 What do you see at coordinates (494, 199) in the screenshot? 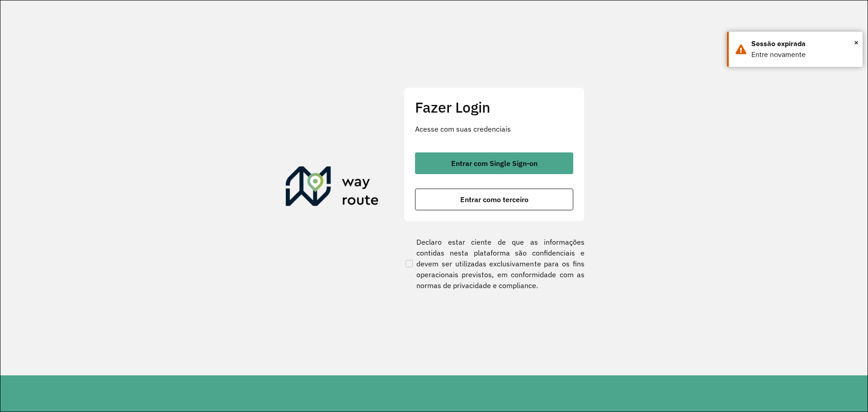
I see `span: Entrar como terceiro` at bounding box center [494, 199].